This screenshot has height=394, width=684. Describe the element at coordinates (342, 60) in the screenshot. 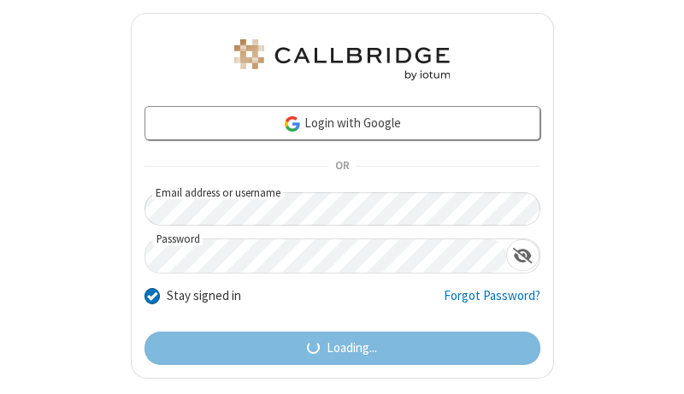

I see `img: Astra` at that location.